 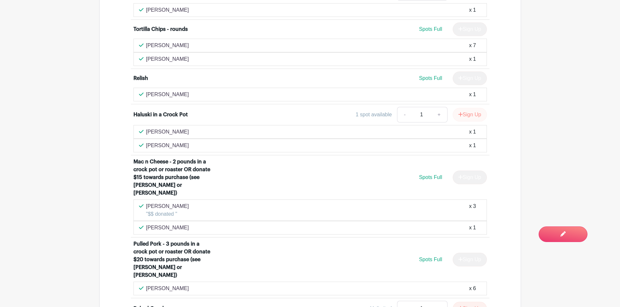 What do you see at coordinates (469, 115) in the screenshot?
I see `button: Sign Up` at bounding box center [469, 115].